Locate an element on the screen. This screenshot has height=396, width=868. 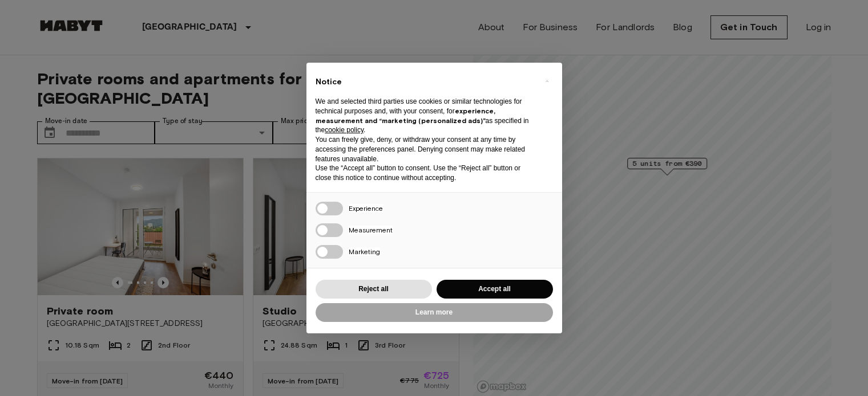
button: Accept all is located at coordinates (495, 289).